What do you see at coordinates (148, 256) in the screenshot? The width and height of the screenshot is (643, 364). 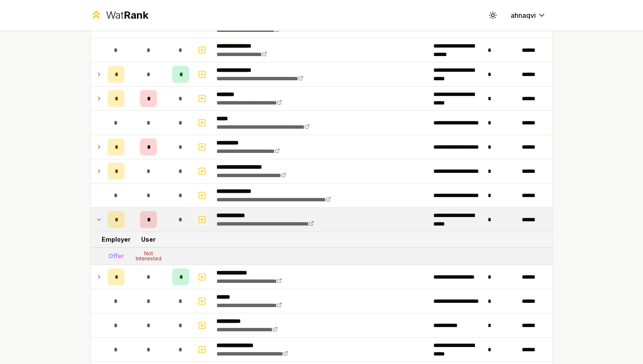 I see `div: Not Interested` at bounding box center [148, 256].